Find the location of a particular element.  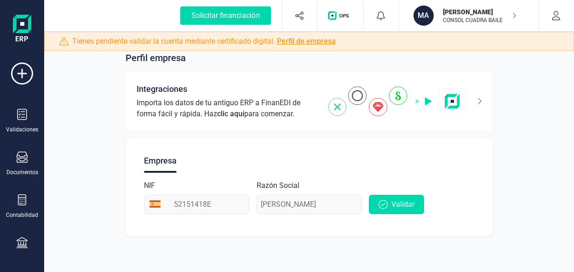

span: Validar is located at coordinates (403, 205).